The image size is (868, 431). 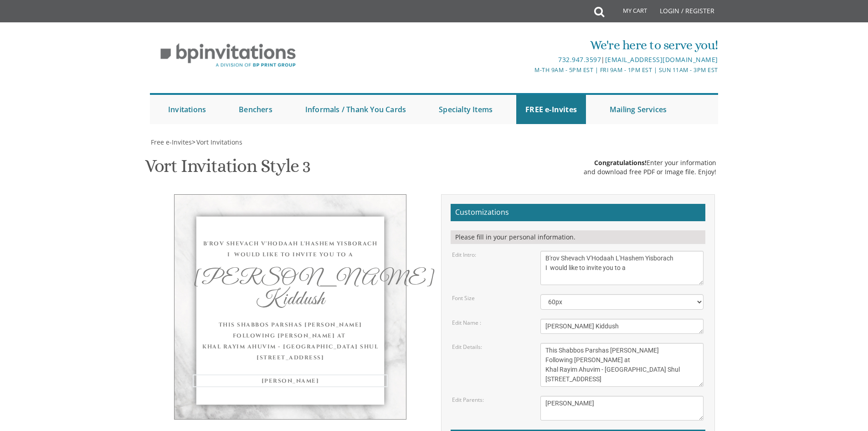 What do you see at coordinates (464, 298) in the screenshot?
I see `label: Font Size` at bounding box center [464, 298].